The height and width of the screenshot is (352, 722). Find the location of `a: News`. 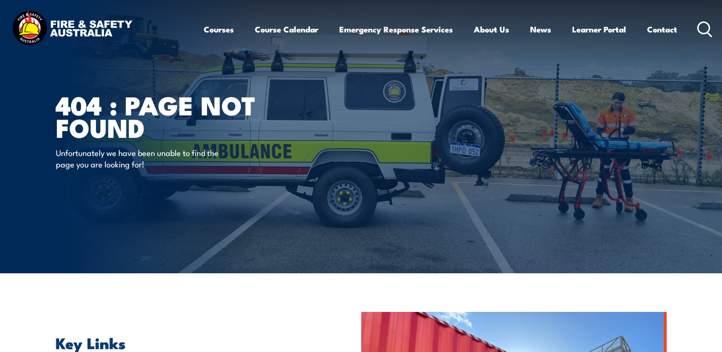

a: News is located at coordinates (540, 29).